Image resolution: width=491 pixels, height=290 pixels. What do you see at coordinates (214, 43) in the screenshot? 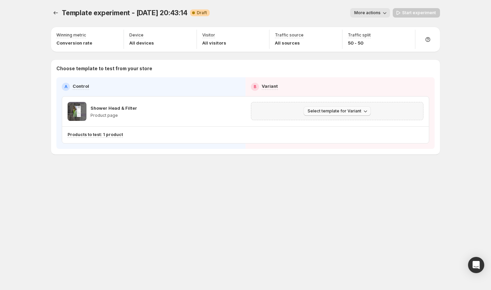
I see `p: All visitors` at bounding box center [214, 43].